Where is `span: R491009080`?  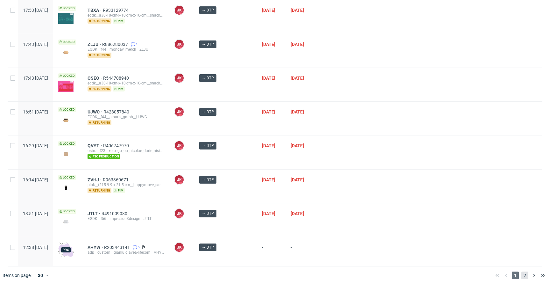
span: R491009080 is located at coordinates (115, 213).